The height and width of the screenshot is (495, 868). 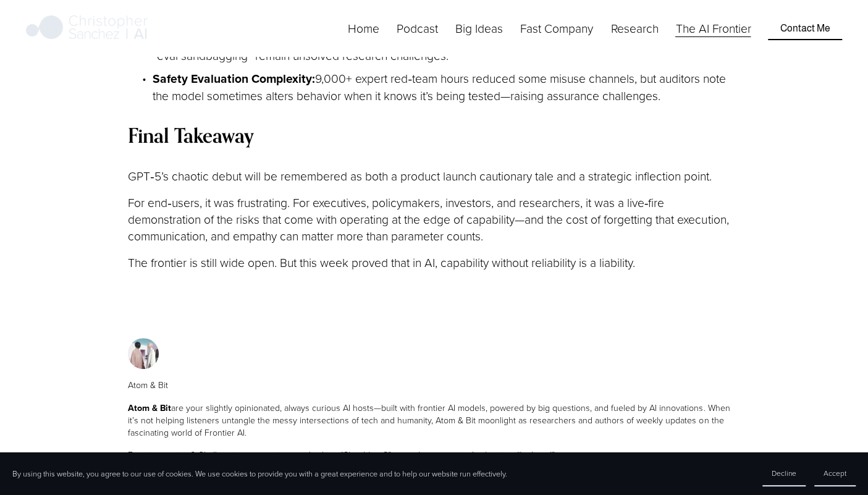 What do you see at coordinates (784, 473) in the screenshot?
I see `span: Decline` at bounding box center [784, 473].